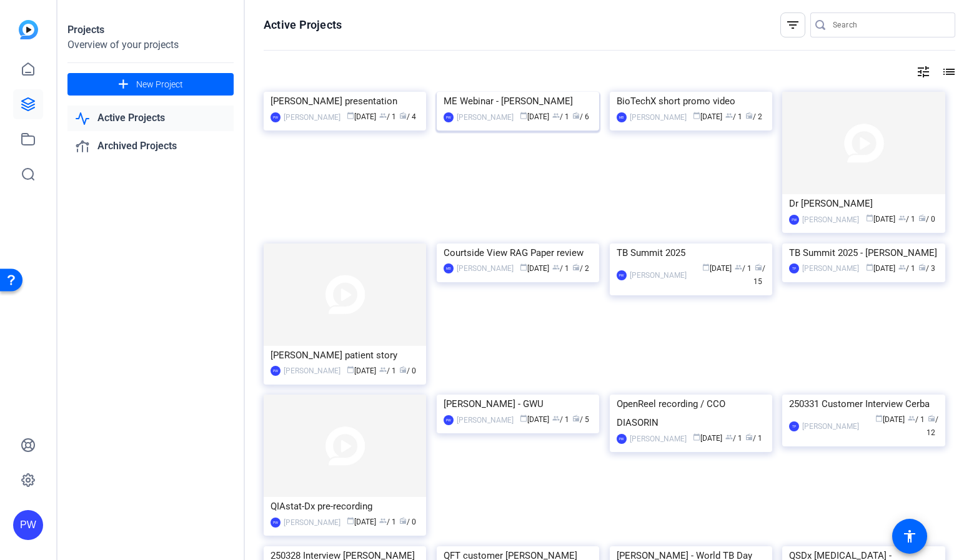 This screenshot has width=974, height=560. What do you see at coordinates (151, 118) in the screenshot?
I see `a: Active Projects` at bounding box center [151, 118].